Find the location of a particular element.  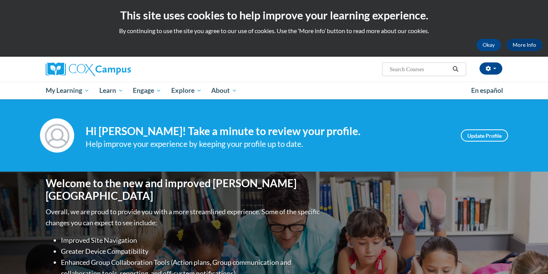

a: Learn is located at coordinates (111, 91).